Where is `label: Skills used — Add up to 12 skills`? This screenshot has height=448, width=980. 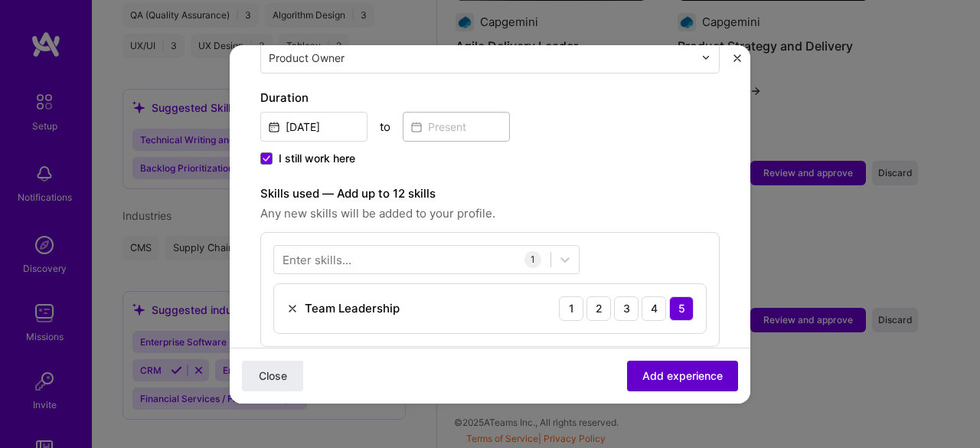
label: Skills used — Add up to 12 skills is located at coordinates (490, 194).